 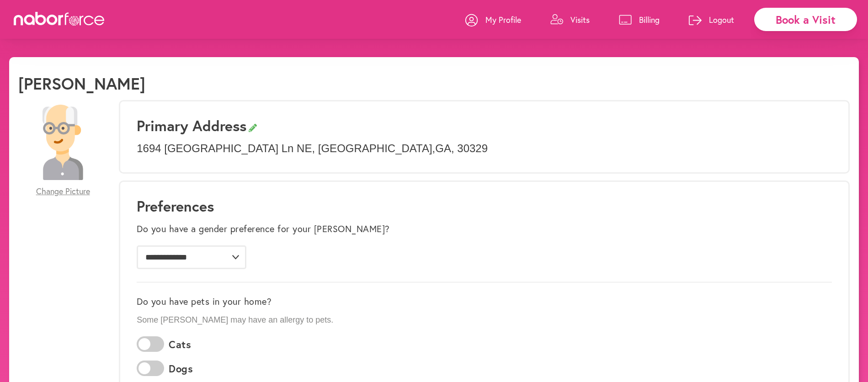 What do you see at coordinates (649, 19) in the screenshot?
I see `p: Billing` at bounding box center [649, 19].